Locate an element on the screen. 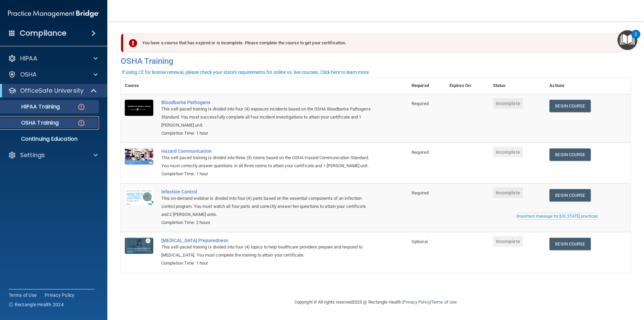  th: Expires On is located at coordinates (467, 86).